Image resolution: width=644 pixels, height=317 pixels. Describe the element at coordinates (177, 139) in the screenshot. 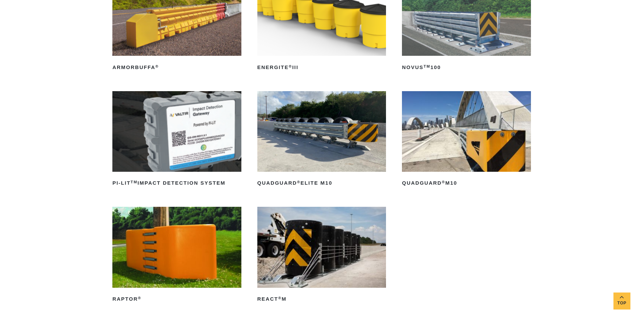

I see `a: PI-LITTMImpact Detection System` at that location.